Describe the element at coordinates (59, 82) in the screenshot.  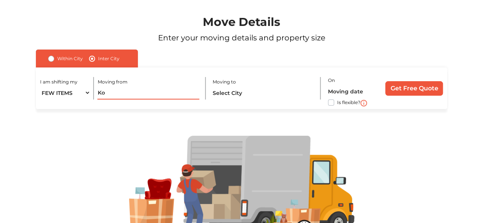
I see `label: I am shifting my` at that location.